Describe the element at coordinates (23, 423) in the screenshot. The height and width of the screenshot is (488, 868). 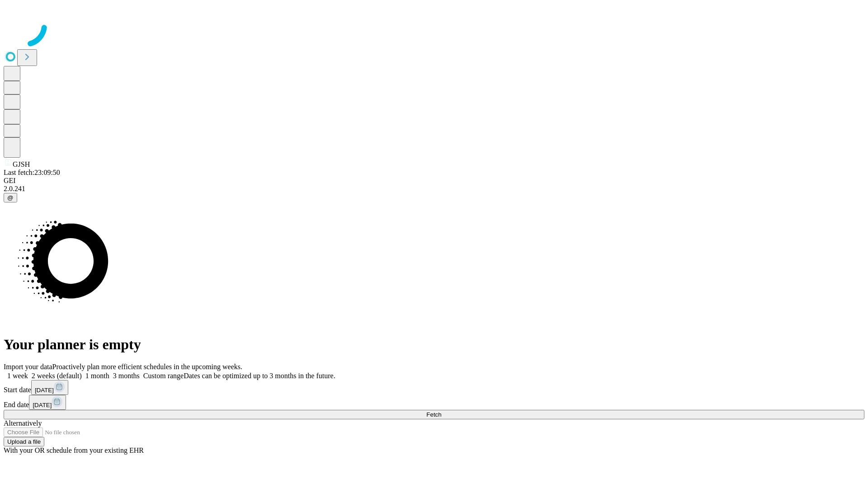
I see `span: Alternatively` at that location.